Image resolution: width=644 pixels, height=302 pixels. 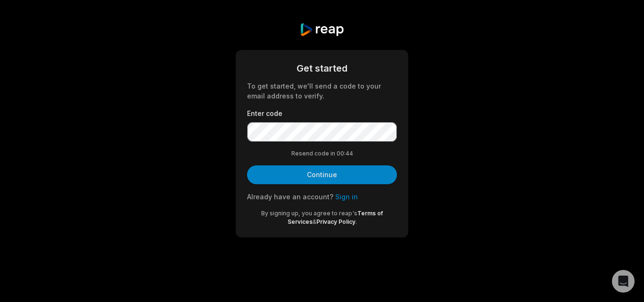 What do you see at coordinates (322, 154) in the screenshot?
I see `div: Resend code in 00:` at bounding box center [322, 154].